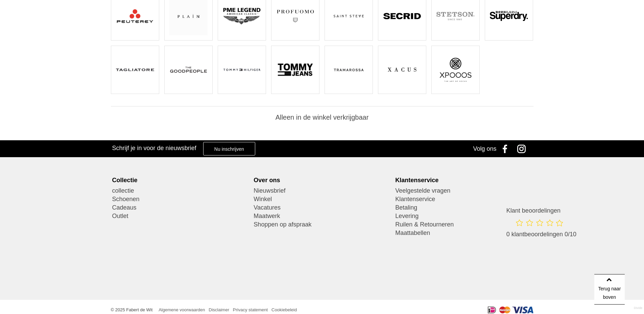 The image size is (644, 314). Describe the element at coordinates (464, 233) in the screenshot. I see `a: Maattabellen` at that location.